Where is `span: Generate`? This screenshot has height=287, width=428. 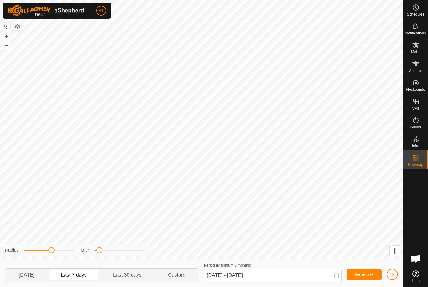
span: Generate is located at coordinates (364, 275).